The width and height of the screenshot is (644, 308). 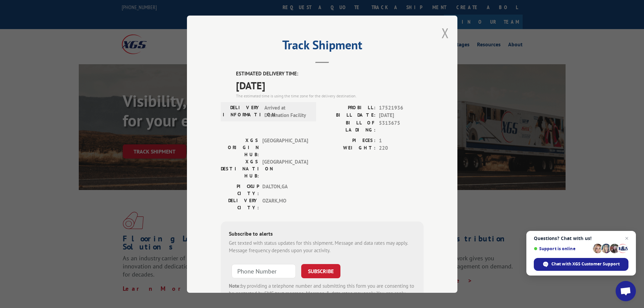 I want to click on input: Phone Number, so click(x=264, y=271).